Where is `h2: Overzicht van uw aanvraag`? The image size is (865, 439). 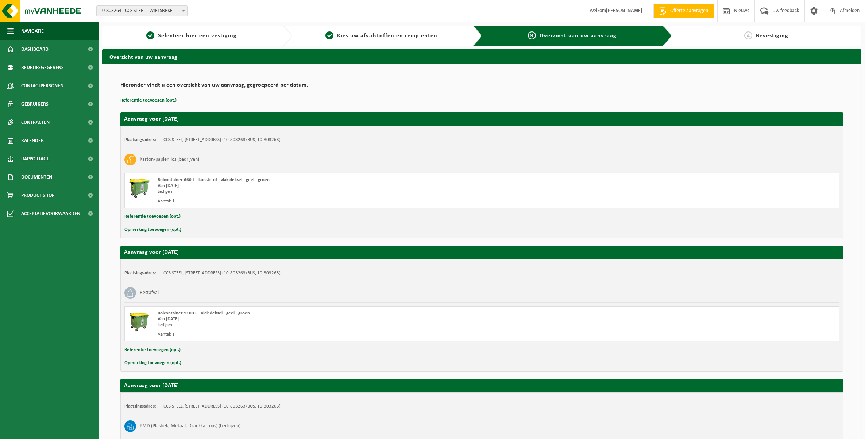
h2: Overzicht van uw aanvraag is located at coordinates (482, 56).